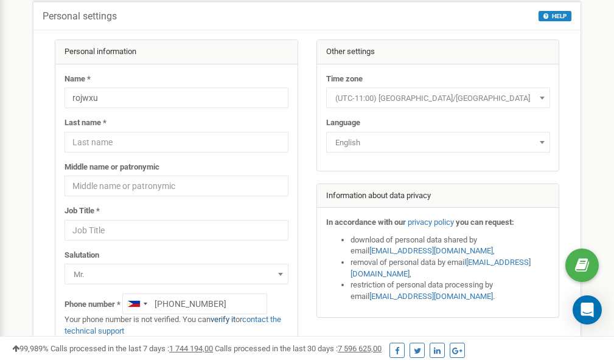  Describe the element at coordinates (343, 123) in the screenshot. I see `label: Language` at that location.